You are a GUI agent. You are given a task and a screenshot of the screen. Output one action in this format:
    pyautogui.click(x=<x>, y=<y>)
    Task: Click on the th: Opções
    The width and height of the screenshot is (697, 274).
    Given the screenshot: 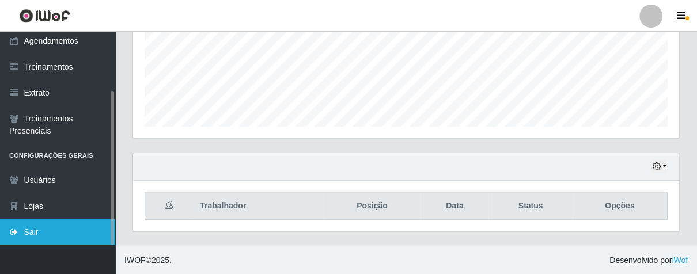 What is the action you would take?
    pyautogui.click(x=620, y=206)
    